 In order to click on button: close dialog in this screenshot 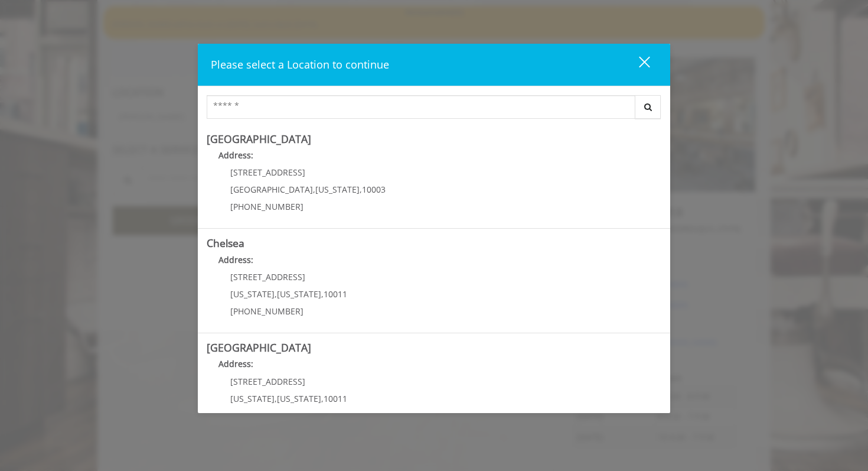, I will do `click(637, 65)`.